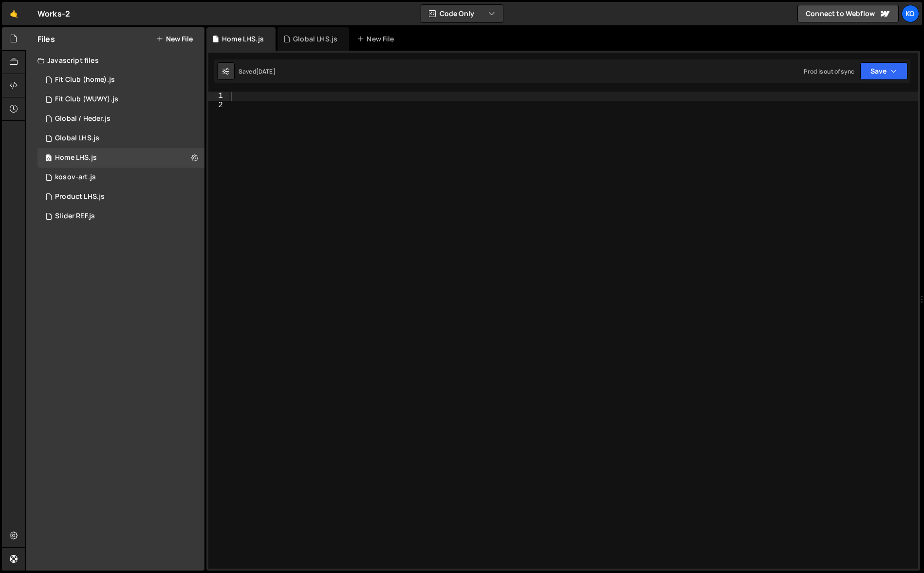 This screenshot has height=573, width=924. What do you see at coordinates (121, 216) in the screenshot?
I see `div: 6928/45342.js` at bounding box center [121, 216].